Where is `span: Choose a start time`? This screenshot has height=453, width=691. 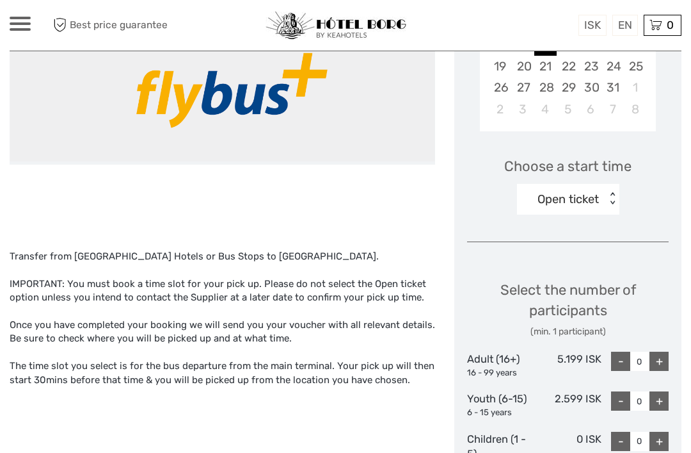
span: Choose a start time is located at coordinates (568, 166).